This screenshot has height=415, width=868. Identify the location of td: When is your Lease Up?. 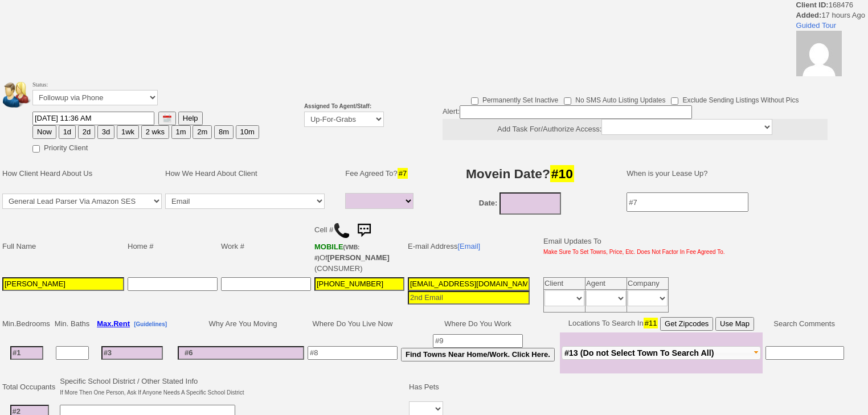
(730, 174).